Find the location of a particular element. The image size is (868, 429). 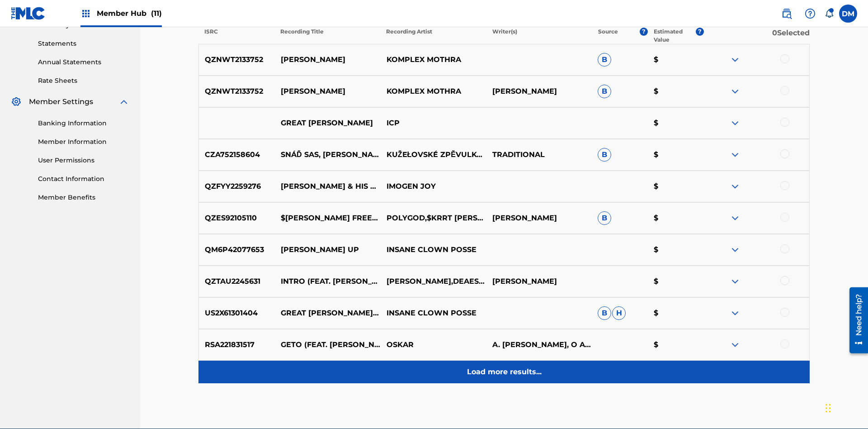

p: ICP is located at coordinates (433, 123).